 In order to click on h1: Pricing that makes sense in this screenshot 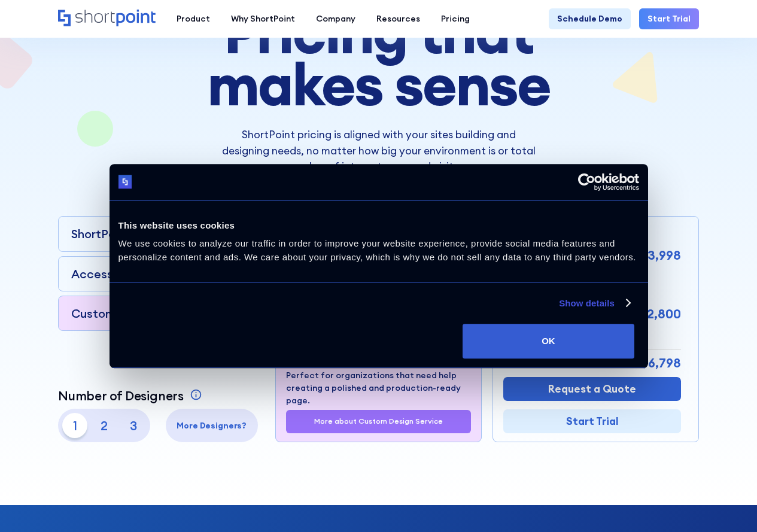, I will do `click(379, 58)`.